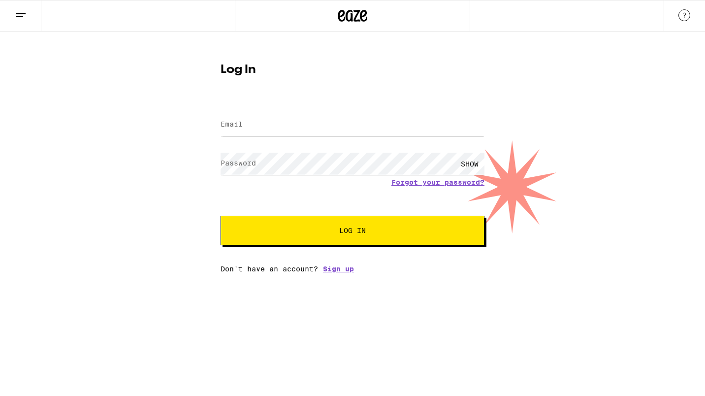  I want to click on button: Log In, so click(352, 230).